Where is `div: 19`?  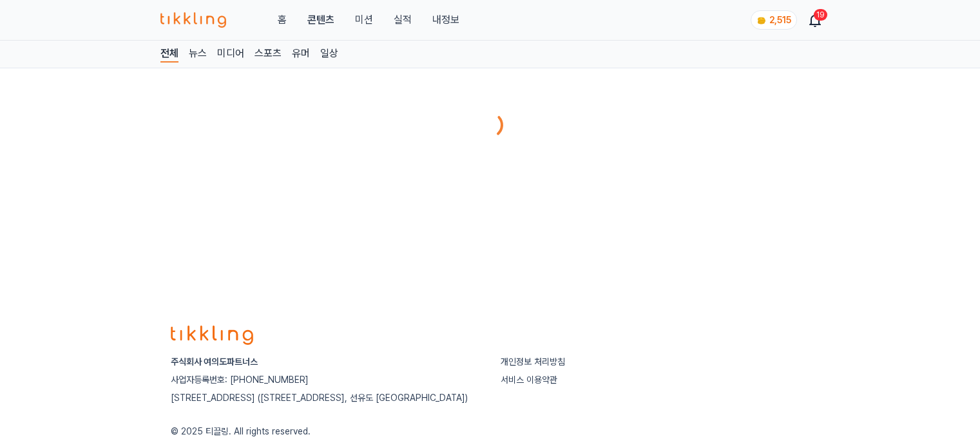
div: 19 is located at coordinates (820, 15).